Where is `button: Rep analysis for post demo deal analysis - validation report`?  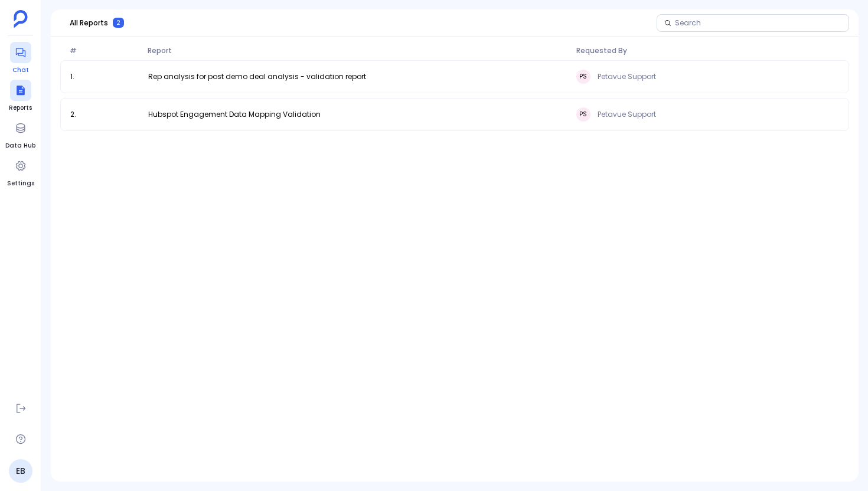 button: Rep analysis for post demo deal analysis - validation report is located at coordinates (257, 77).